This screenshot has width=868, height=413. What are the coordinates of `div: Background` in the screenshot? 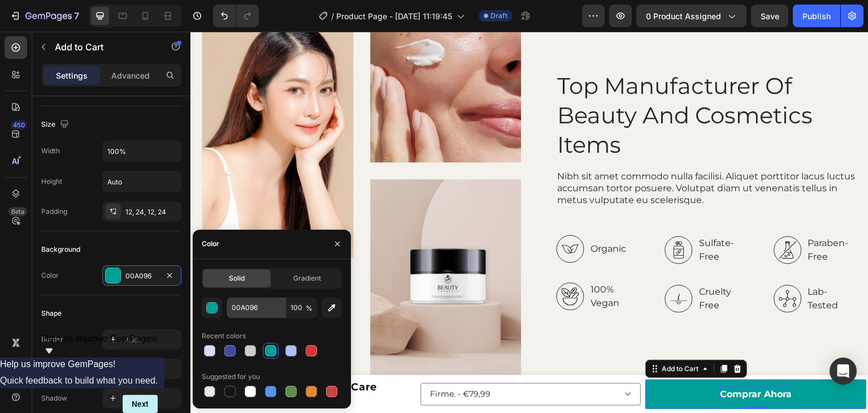 It's located at (60, 249).